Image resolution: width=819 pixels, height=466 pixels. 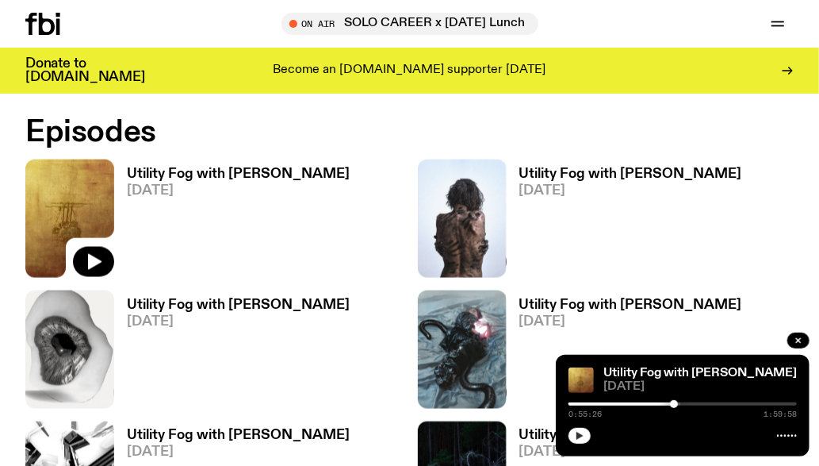 What do you see at coordinates (581, 380) in the screenshot?
I see `a: Cover for EYDN's single "Gold"` at bounding box center [581, 380].